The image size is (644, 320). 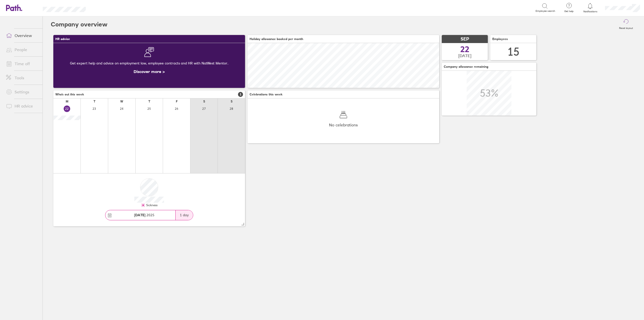 What do you see at coordinates (144, 215) in the screenshot?
I see `span: 2025` at bounding box center [144, 215].